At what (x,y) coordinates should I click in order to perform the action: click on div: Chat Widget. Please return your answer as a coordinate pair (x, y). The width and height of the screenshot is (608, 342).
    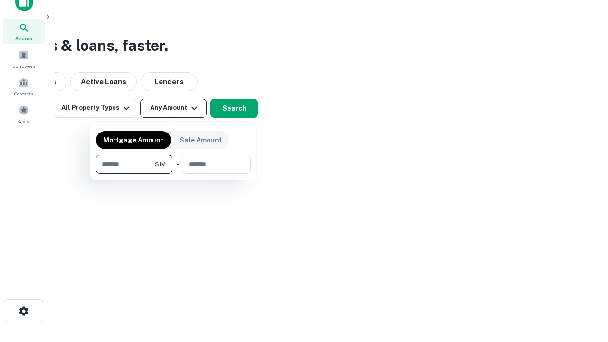
    Looking at the image, I should click on (584, 289).